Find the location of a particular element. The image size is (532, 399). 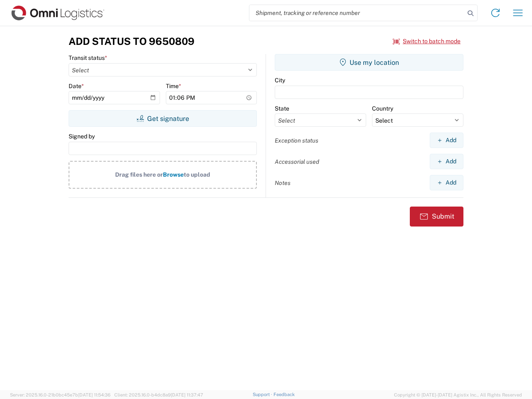

label: Transit status is located at coordinates (88, 58).